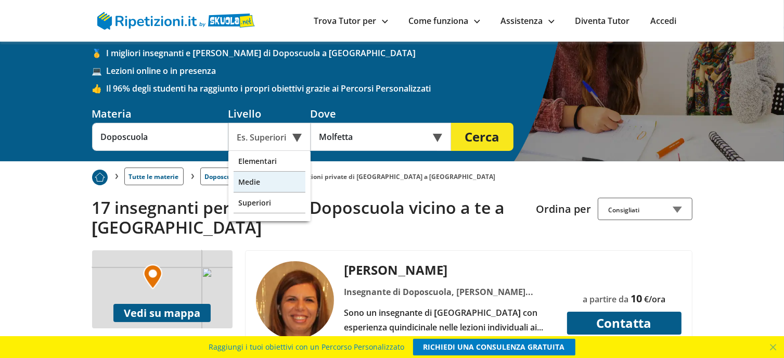  Describe the element at coordinates (444, 21) in the screenshot. I see `a: Come funziona` at that location.